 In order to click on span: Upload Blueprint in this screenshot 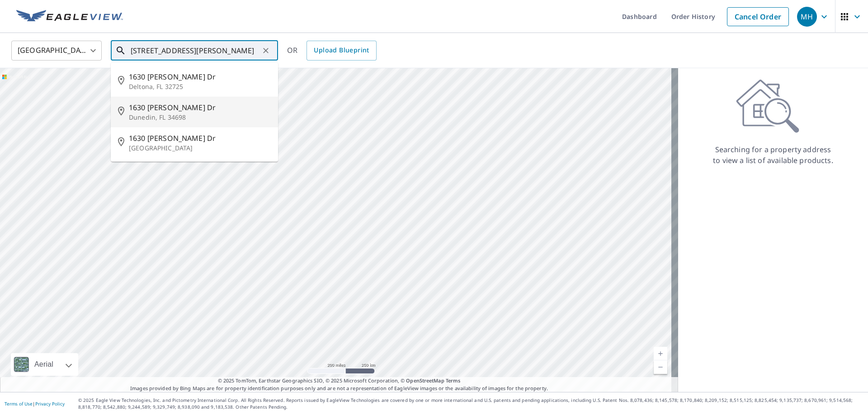, I will do `click(341, 50)`.